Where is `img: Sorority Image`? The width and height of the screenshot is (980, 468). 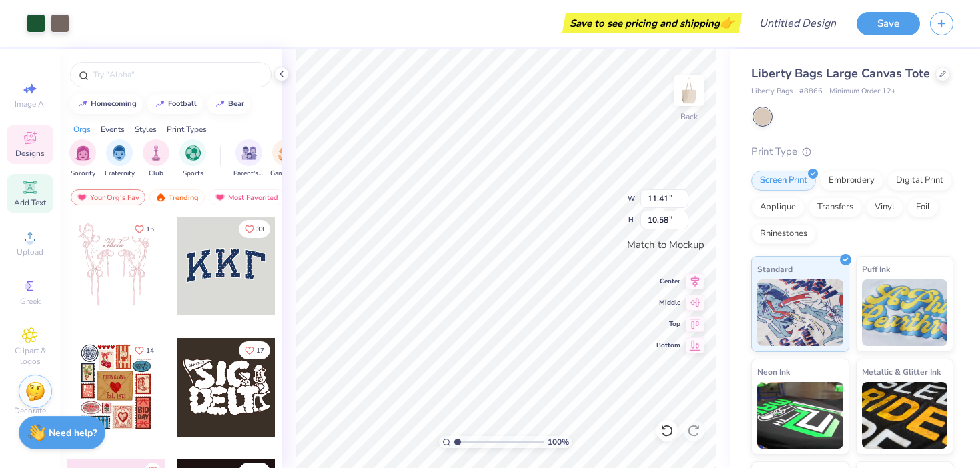
img: Sorority Image is located at coordinates (83, 153).